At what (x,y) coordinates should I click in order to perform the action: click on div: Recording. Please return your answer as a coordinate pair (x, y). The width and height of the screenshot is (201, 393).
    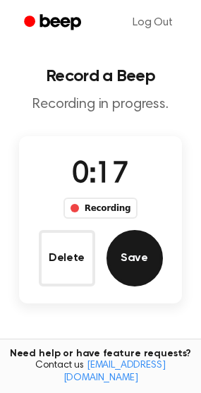
    Looking at the image, I should click on (100, 208).